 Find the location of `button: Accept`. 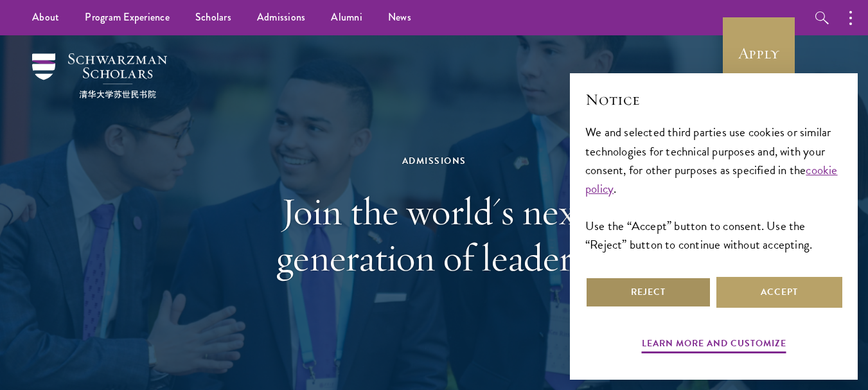

button: Accept is located at coordinates (779, 292).